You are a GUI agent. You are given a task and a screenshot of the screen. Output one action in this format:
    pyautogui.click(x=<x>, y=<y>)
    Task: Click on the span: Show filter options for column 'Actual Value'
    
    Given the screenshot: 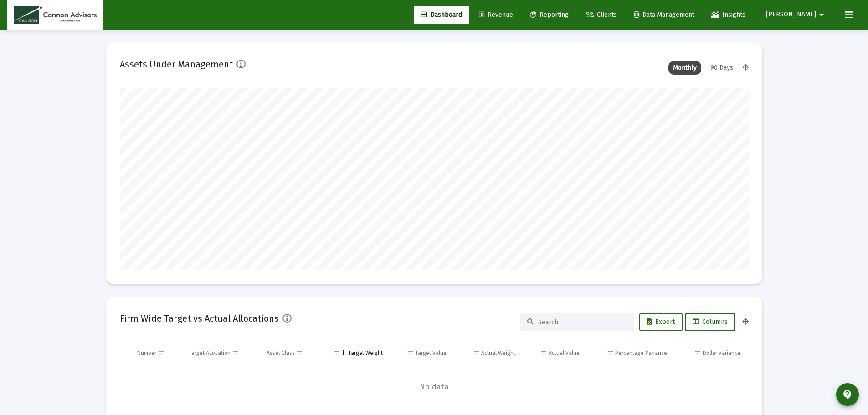 What is the action you would take?
    pyautogui.click(x=543, y=353)
    